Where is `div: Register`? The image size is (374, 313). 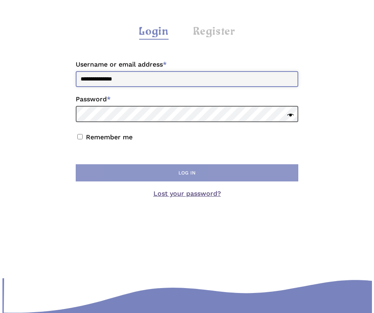 div: Register is located at coordinates (214, 32).